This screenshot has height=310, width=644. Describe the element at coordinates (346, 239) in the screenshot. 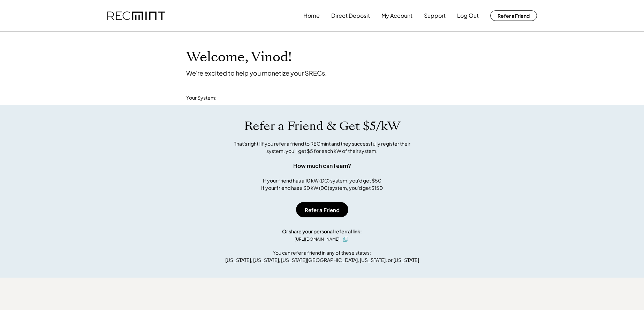

I see `button: click to copy` at that location.